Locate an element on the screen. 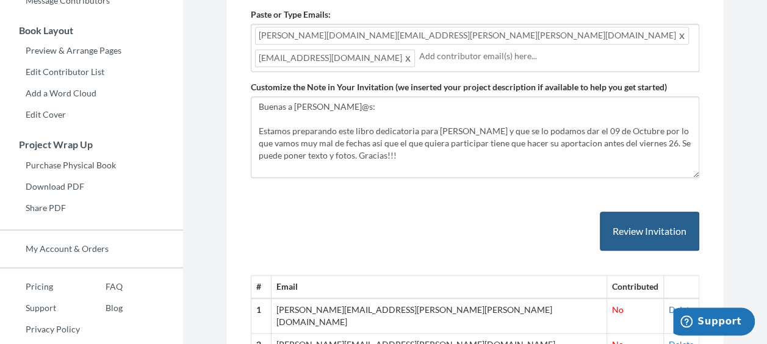 The image size is (767, 344). th: Email is located at coordinates (440, 287).